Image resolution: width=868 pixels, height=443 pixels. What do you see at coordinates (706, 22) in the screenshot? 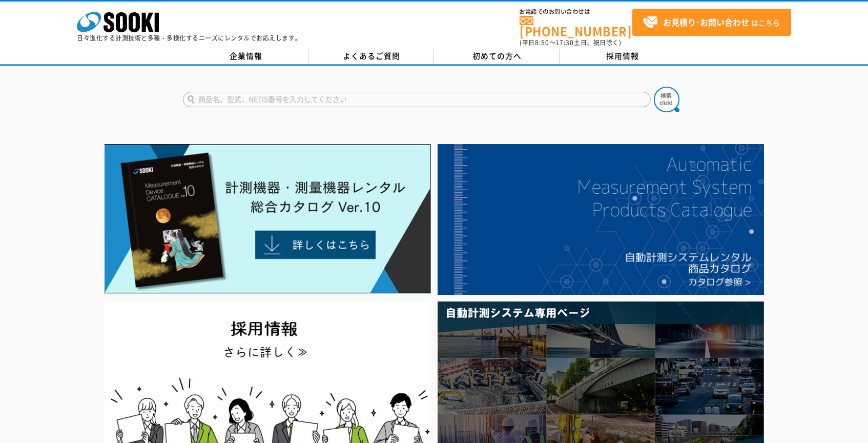
I see `strong: お見積り･お問い合わせ` at bounding box center [706, 22].